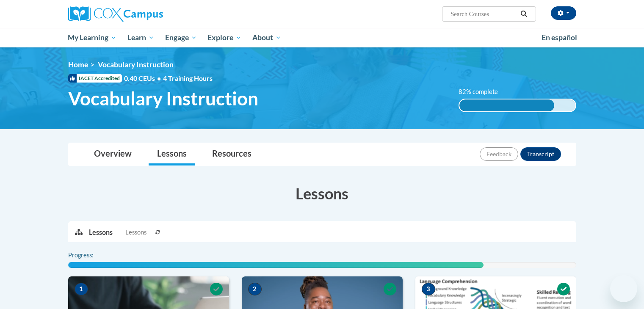  Describe the element at coordinates (428, 289) in the screenshot. I see `span: 3` at that location.